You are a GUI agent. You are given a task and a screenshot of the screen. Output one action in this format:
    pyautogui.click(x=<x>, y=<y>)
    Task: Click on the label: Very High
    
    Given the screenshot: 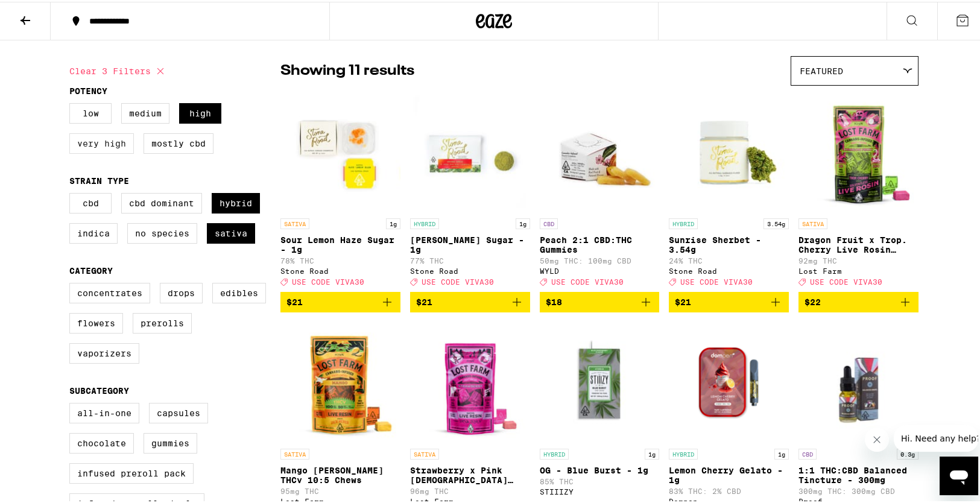 What is the action you would take?
    pyautogui.click(x=102, y=142)
    